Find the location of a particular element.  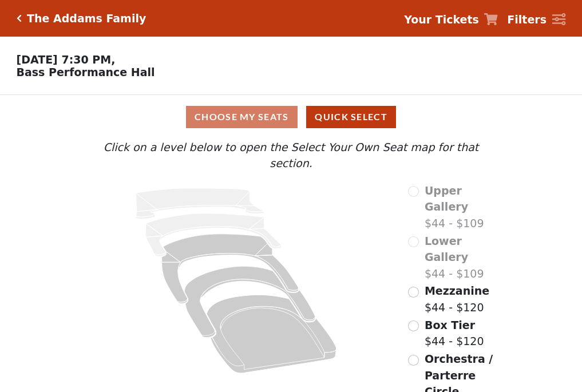

path: Orchestra / Parterre Circle - Seats Available: 81 is located at coordinates (272, 334).